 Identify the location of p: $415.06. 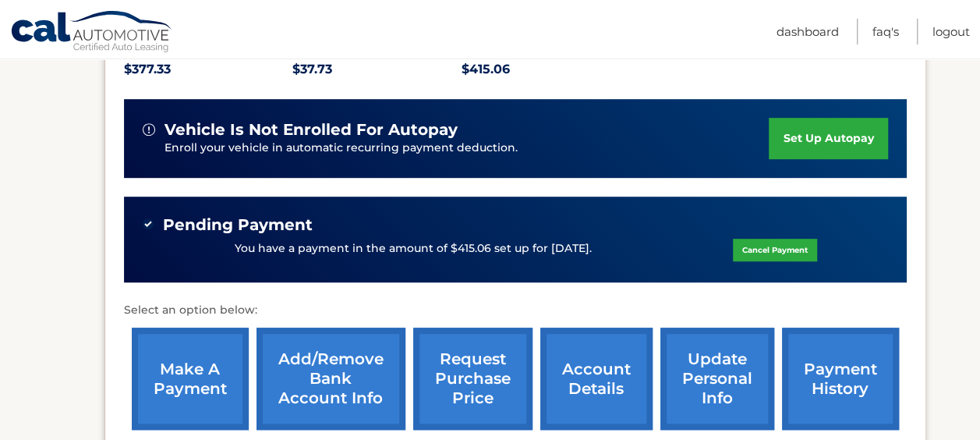
(546, 70).